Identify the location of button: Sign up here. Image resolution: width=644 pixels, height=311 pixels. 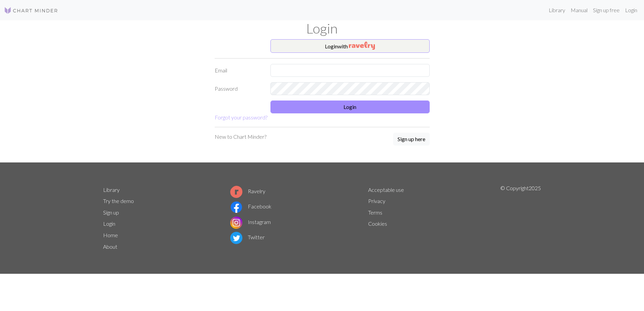
(411, 139).